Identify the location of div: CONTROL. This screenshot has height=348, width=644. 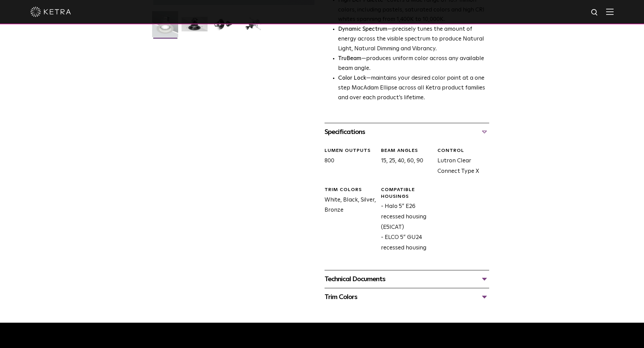
(463, 151).